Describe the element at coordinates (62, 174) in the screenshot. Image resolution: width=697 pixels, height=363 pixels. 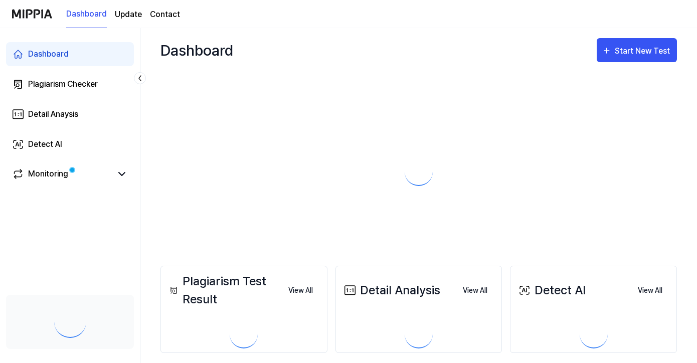
I see `a: Monitoring` at that location.